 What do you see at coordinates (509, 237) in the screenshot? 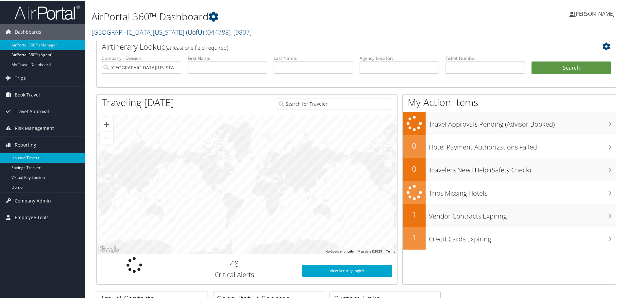
I see `a: 1Credit Cards Expiring` at bounding box center [509, 237].